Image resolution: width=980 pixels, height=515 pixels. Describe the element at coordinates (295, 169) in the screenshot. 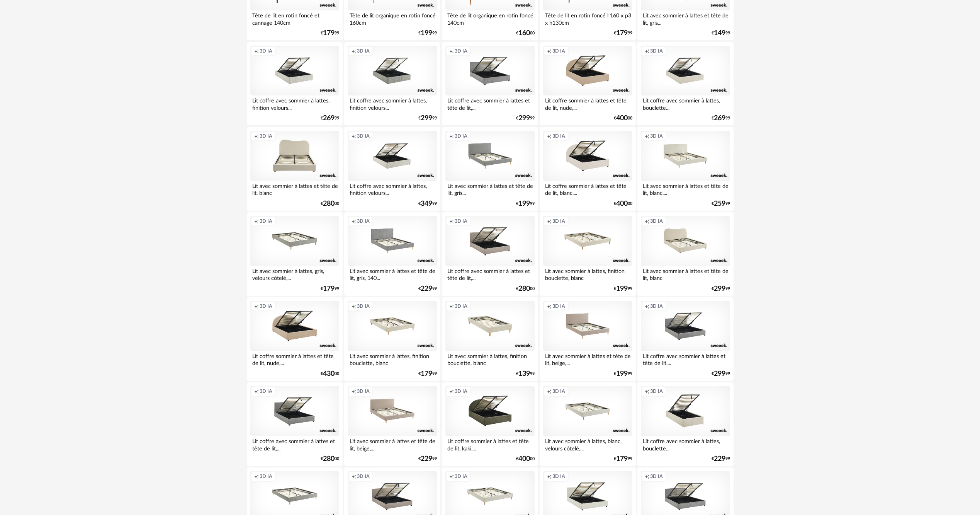

I see `a: Creation icon 3D IA Lit avec sommier à lattes et tête de lit, blanc €28000` at that location.